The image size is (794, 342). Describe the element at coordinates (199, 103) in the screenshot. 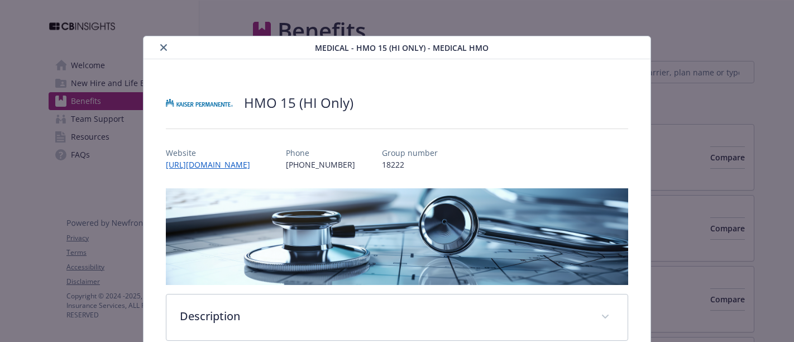

I see `img: Kaiser Permanente of Hawaii` at that location.